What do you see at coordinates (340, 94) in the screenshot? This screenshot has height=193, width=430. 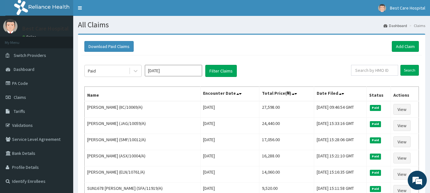 I see `th: Date Filed` at bounding box center [340, 94].